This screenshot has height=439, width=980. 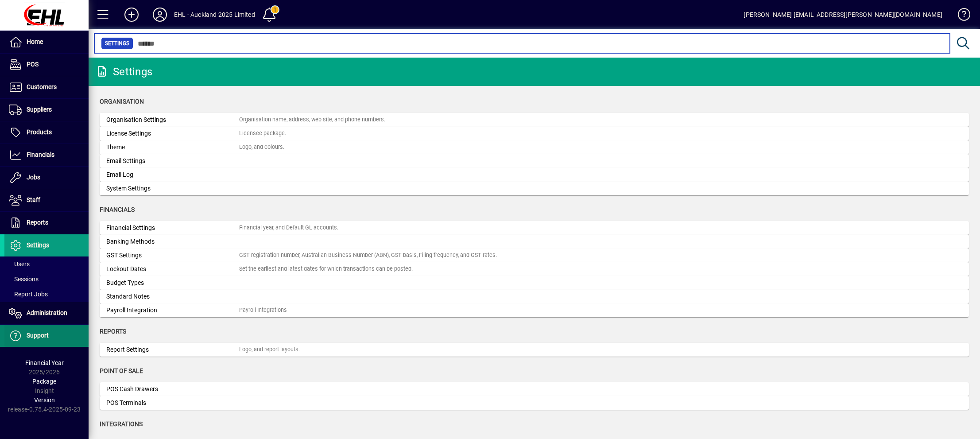 What do you see at coordinates (289, 228) in the screenshot?
I see `div: Financial year, and Default GL accounts.` at bounding box center [289, 228].